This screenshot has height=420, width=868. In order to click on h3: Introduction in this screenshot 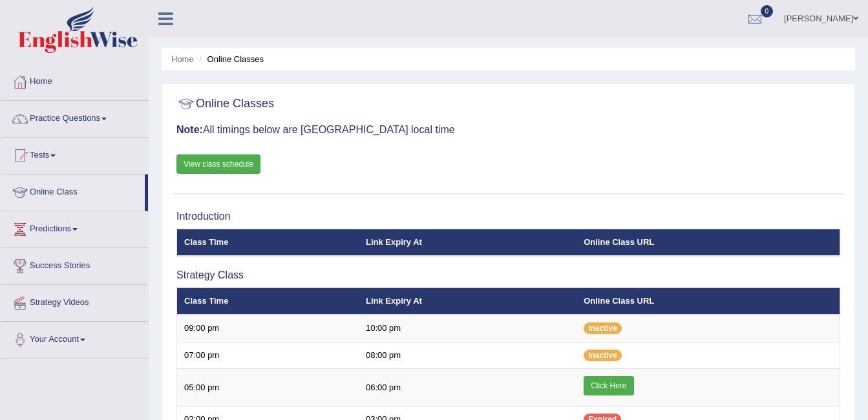, I will do `click(508, 216)`.